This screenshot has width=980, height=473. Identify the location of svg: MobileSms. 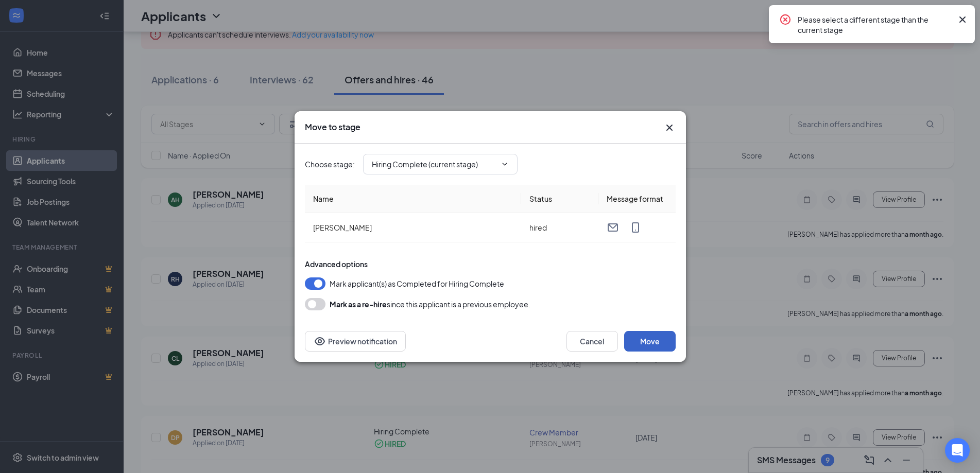
(636, 228).